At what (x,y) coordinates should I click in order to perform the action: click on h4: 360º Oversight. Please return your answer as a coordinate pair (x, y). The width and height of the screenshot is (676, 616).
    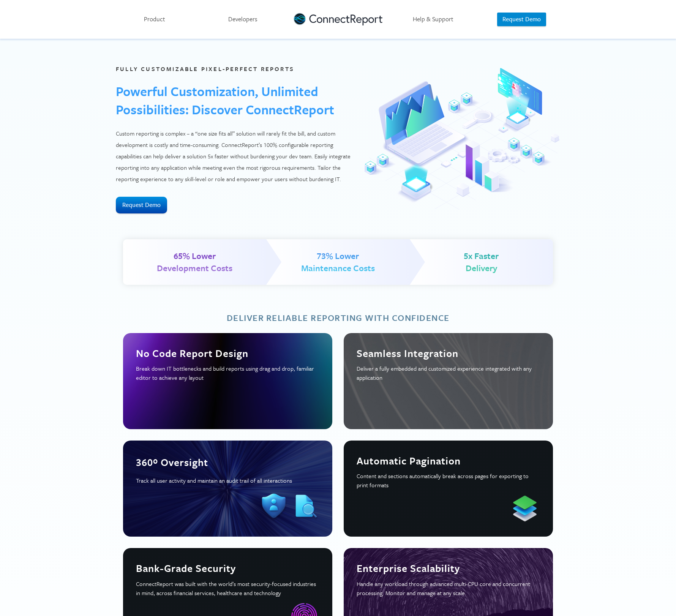
    Looking at the image, I should click on (228, 462).